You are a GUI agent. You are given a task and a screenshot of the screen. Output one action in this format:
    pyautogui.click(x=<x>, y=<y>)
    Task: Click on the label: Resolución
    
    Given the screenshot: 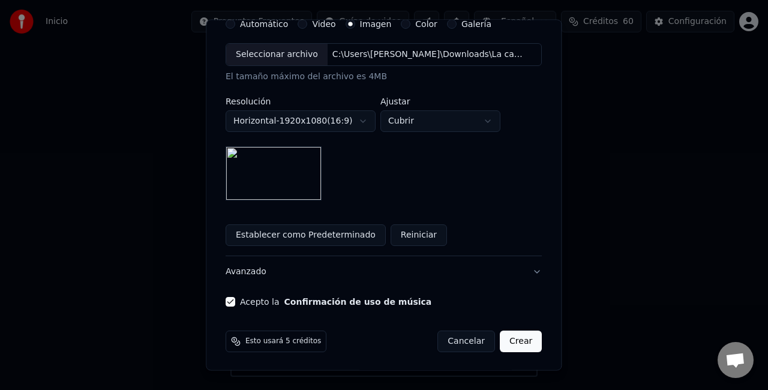 What is the action you would take?
    pyautogui.click(x=301, y=101)
    